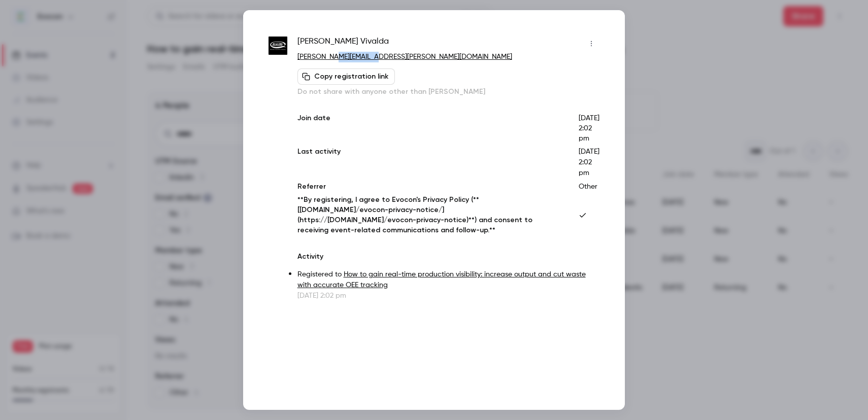  What do you see at coordinates (430, 162) in the screenshot?
I see `p: Last activity` at bounding box center [430, 162].